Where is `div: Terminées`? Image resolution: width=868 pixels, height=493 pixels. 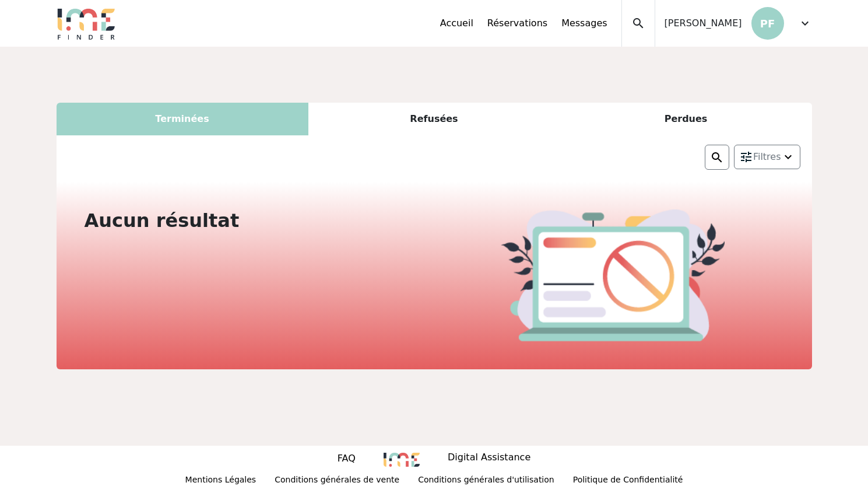 div: Terminées is located at coordinates (183, 119).